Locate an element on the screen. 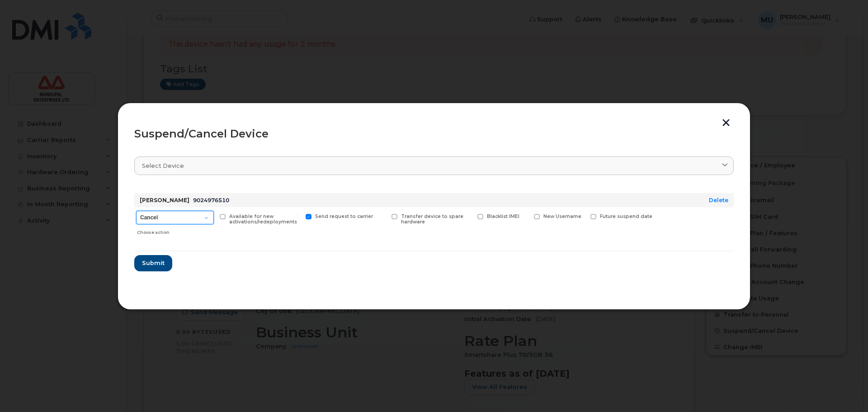 The image size is (868, 412). a: Delete is located at coordinates (718, 200).